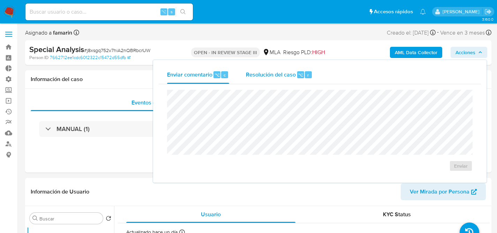 This screenshot has height=233, width=497. What do you see at coordinates (308, 75) in the screenshot?
I see `span: r` at bounding box center [308, 75].